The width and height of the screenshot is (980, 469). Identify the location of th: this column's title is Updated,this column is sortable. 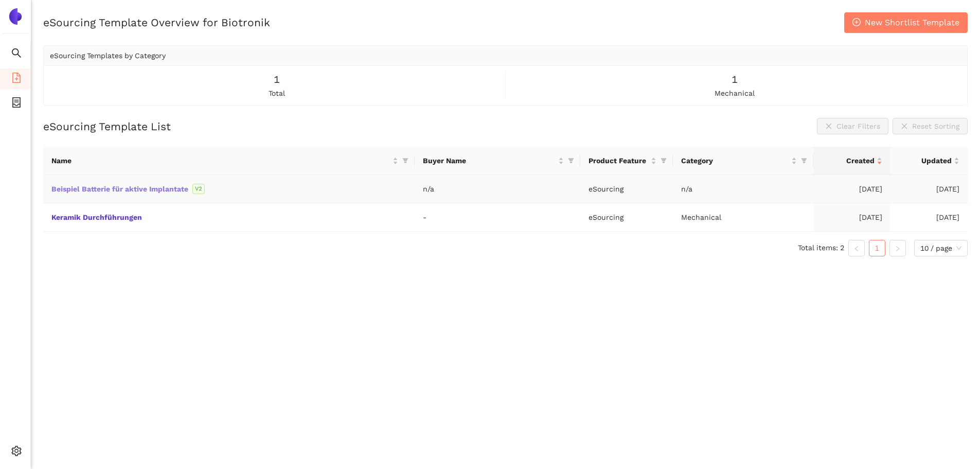
(929, 160).